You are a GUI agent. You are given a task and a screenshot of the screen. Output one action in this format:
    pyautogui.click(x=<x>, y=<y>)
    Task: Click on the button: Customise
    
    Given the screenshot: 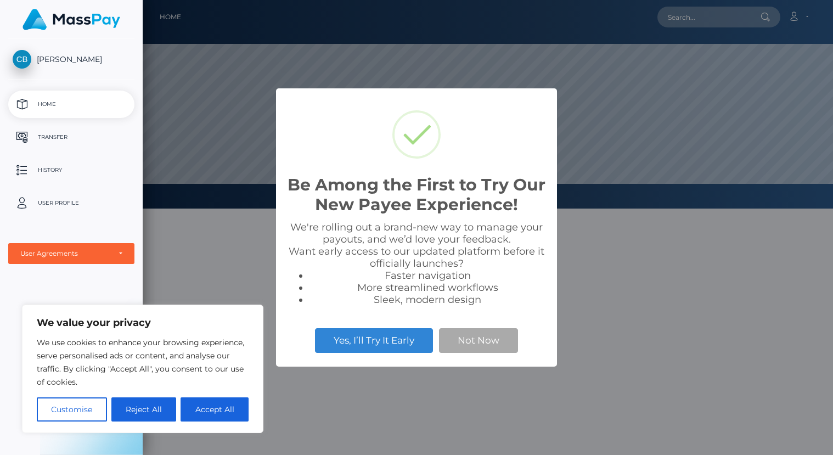 What is the action you would take?
    pyautogui.click(x=72, y=410)
    